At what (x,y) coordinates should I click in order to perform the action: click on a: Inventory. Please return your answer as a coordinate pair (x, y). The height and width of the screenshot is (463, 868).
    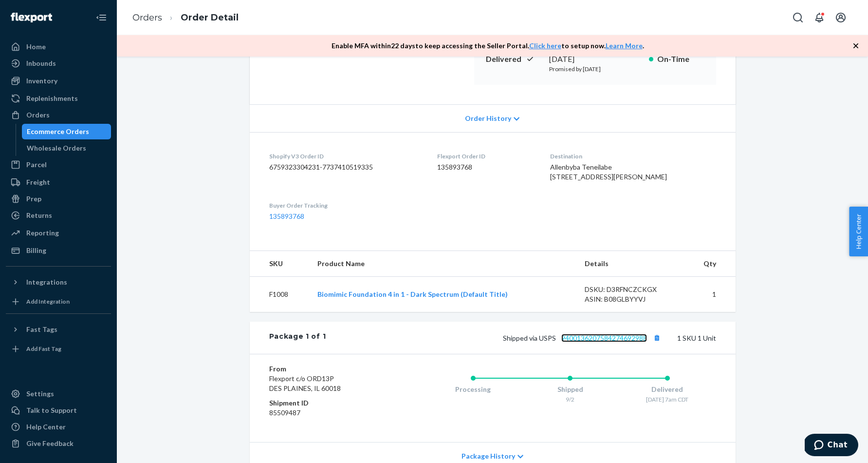
    Looking at the image, I should click on (58, 81).